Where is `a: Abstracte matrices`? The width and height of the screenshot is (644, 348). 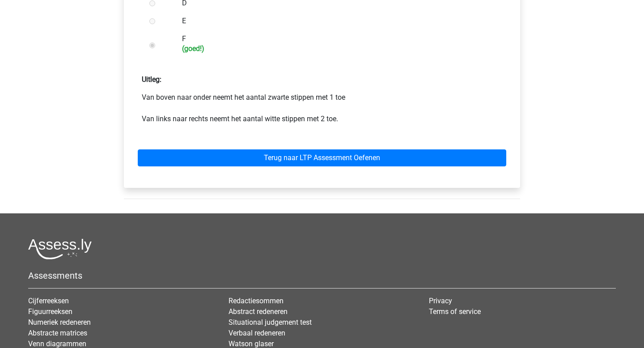
a: Abstracte matrices is located at coordinates (58, 332).